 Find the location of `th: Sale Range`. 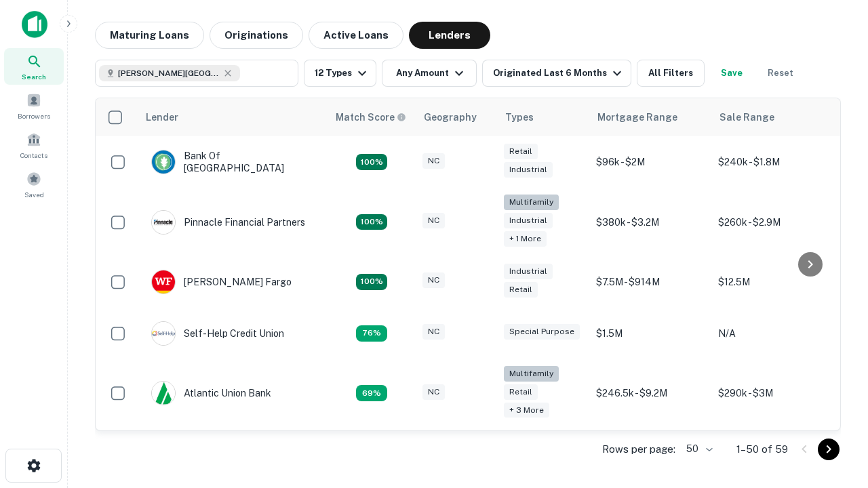

th: Sale Range is located at coordinates (773, 118).